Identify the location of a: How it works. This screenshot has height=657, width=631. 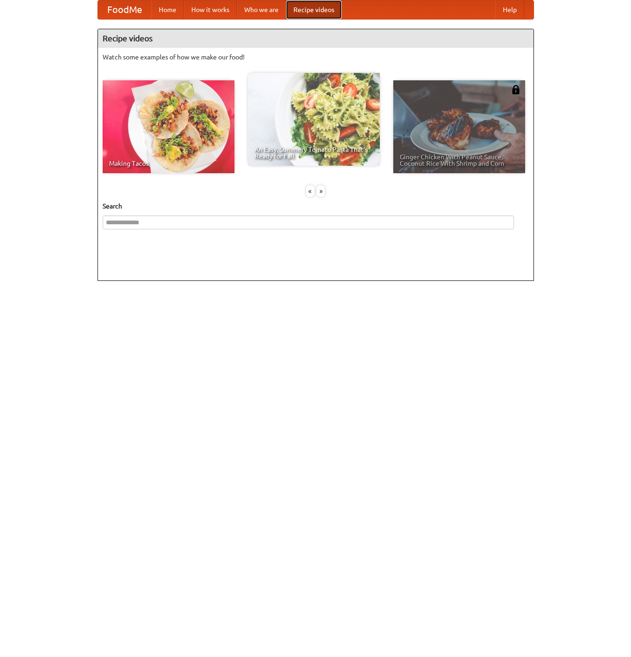
(210, 10).